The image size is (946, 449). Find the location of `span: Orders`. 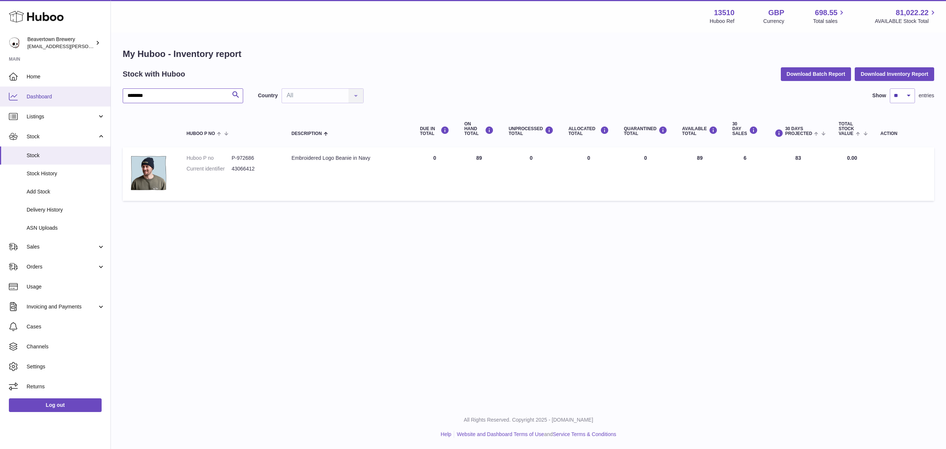

span: Orders is located at coordinates (62, 266).